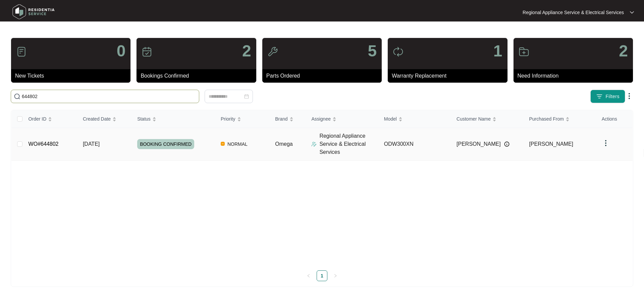  What do you see at coordinates (44, 144) in the screenshot?
I see `a: WO#644802` at bounding box center [44, 144].